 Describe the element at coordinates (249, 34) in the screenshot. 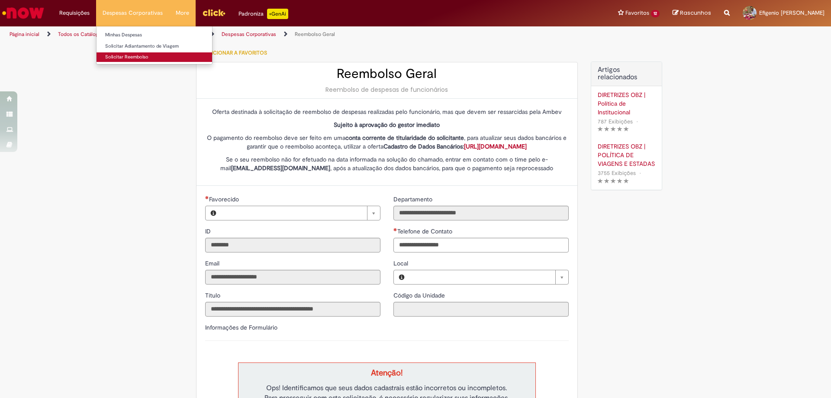

I see `a: Despesas Corporativas` at that location.